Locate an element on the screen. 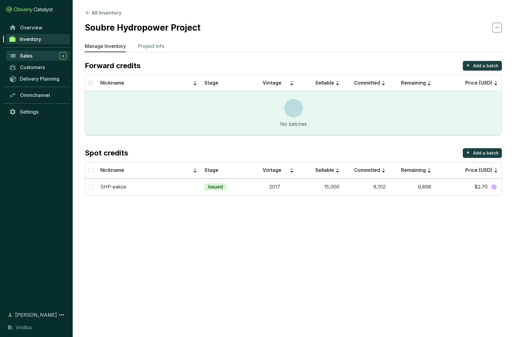 The image size is (514, 337). button: All Inventory is located at coordinates (103, 13).